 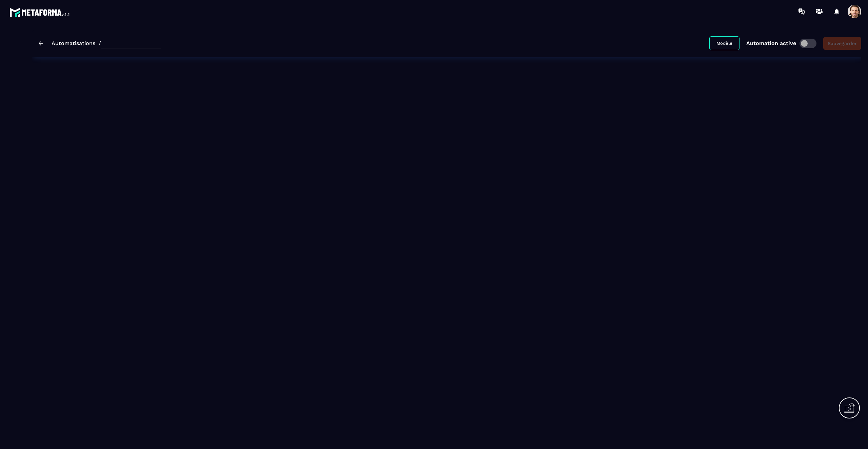 What do you see at coordinates (40, 12) in the screenshot?
I see `img: logo` at bounding box center [40, 12].